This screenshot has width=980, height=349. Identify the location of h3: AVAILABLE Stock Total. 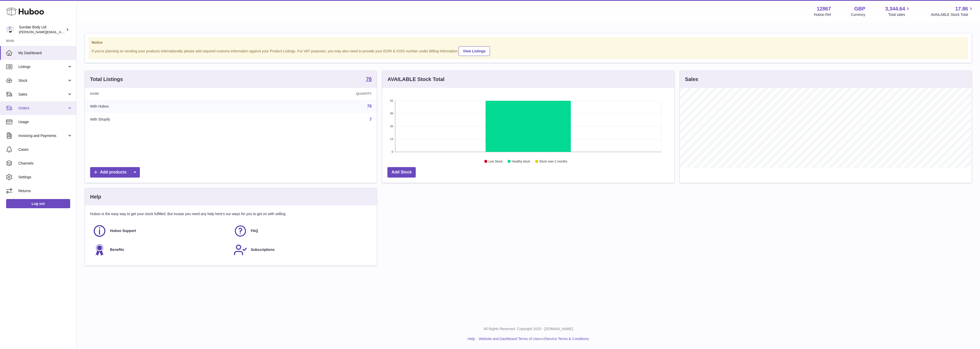
(416, 80).